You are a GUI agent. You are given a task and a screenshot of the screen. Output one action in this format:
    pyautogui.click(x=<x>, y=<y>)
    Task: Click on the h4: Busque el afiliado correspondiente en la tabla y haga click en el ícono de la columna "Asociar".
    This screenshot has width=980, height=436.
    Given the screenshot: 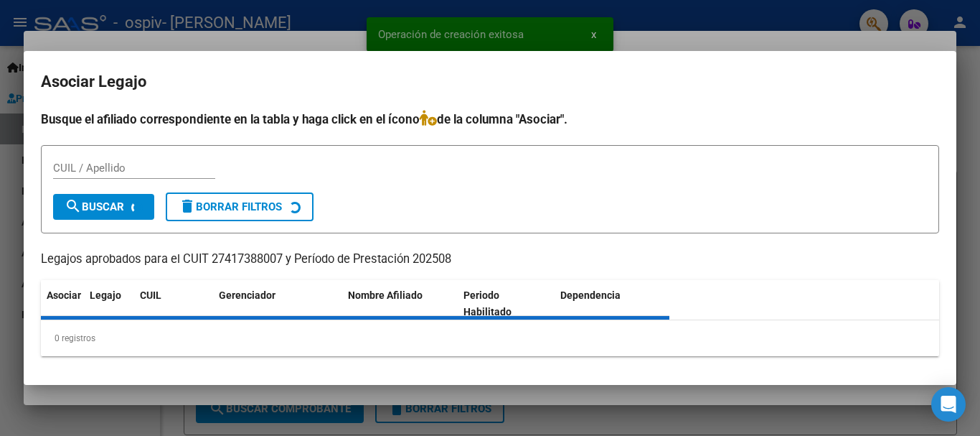 What is the action you would take?
    pyautogui.click(x=490, y=119)
    